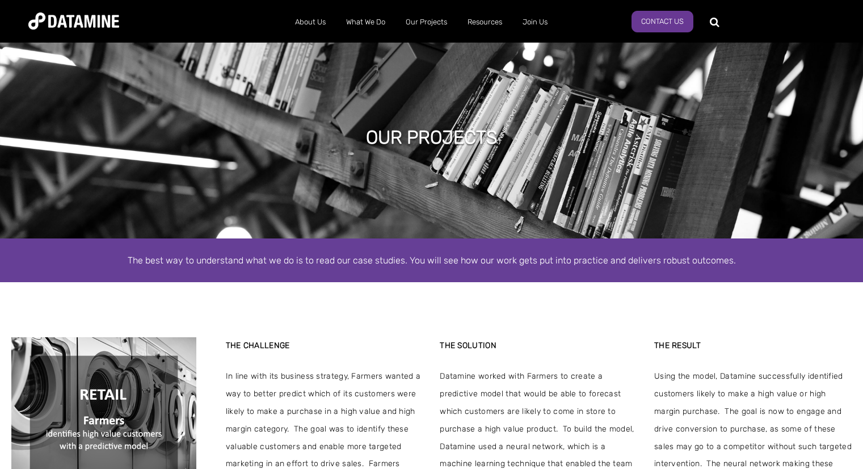  Describe the element at coordinates (662, 22) in the screenshot. I see `a: Contact Us` at that location.